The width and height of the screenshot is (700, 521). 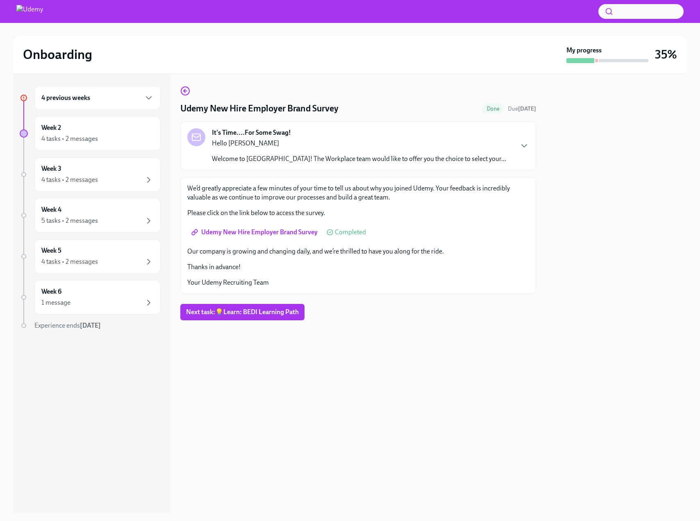 I want to click on div: 5 tasks • 2 messages, so click(x=70, y=221).